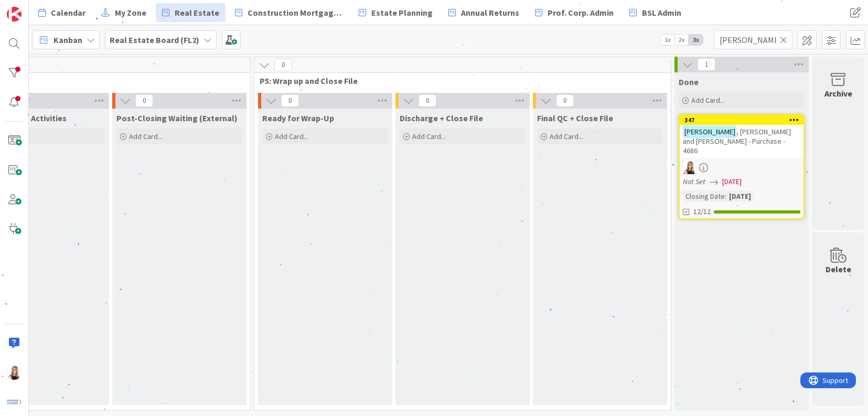 The image size is (868, 416). I want to click on span: BSL Admin, so click(661, 12).